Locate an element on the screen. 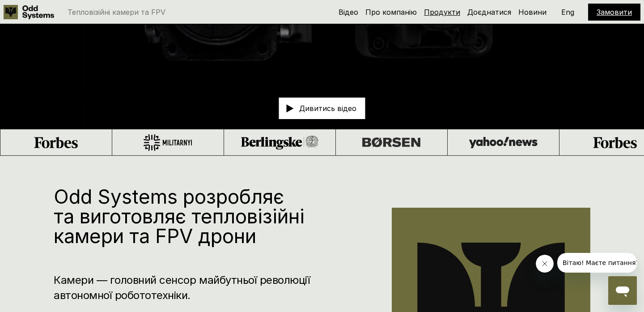 This screenshot has height=312, width=644. a: Новини is located at coordinates (532, 12).